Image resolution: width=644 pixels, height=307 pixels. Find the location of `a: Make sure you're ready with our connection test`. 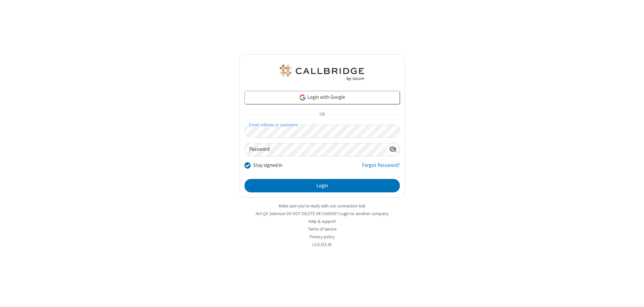

a: Make sure you're ready with our connection test is located at coordinates (322, 206).